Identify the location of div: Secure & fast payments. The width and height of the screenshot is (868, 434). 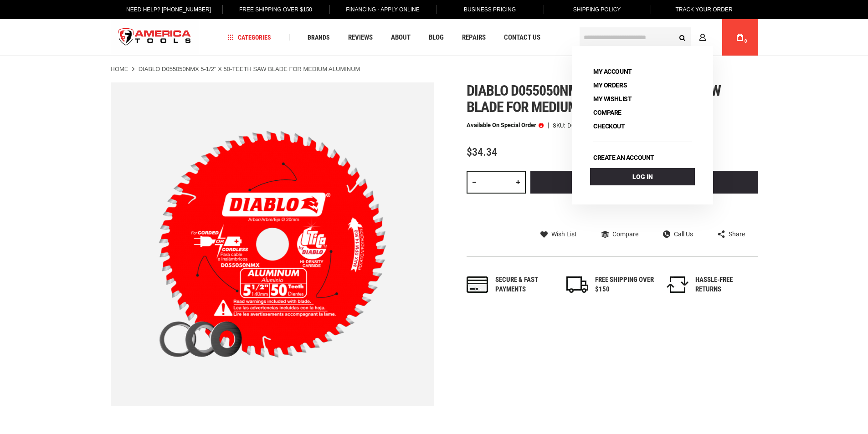
(525, 285).